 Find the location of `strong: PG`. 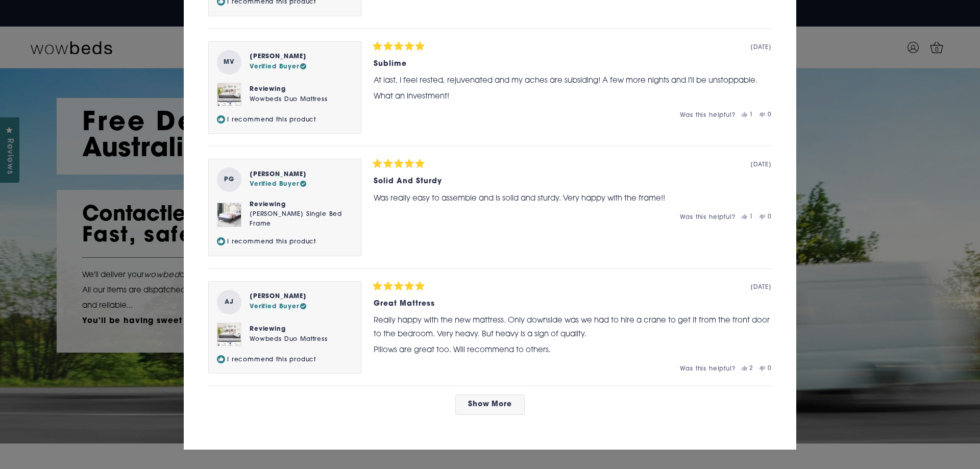

strong: PG is located at coordinates (229, 180).